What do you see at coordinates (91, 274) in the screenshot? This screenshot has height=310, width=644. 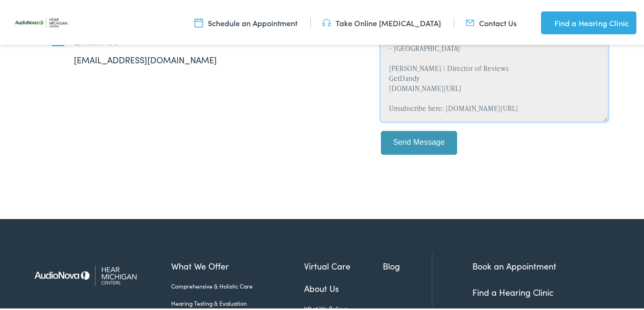 I see `img: Hear Michigan` at bounding box center [91, 274].